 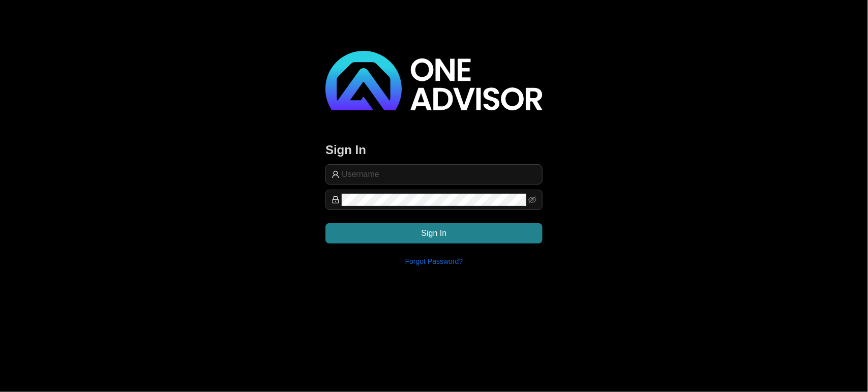 What do you see at coordinates (434, 80) in the screenshot?
I see `img: 2df55531c6924b55f21c4cf5d4484680-logo-light.svg` at bounding box center [434, 80].